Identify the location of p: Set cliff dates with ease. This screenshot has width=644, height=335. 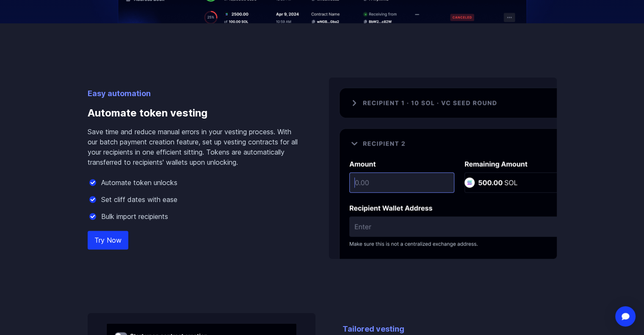
(139, 199).